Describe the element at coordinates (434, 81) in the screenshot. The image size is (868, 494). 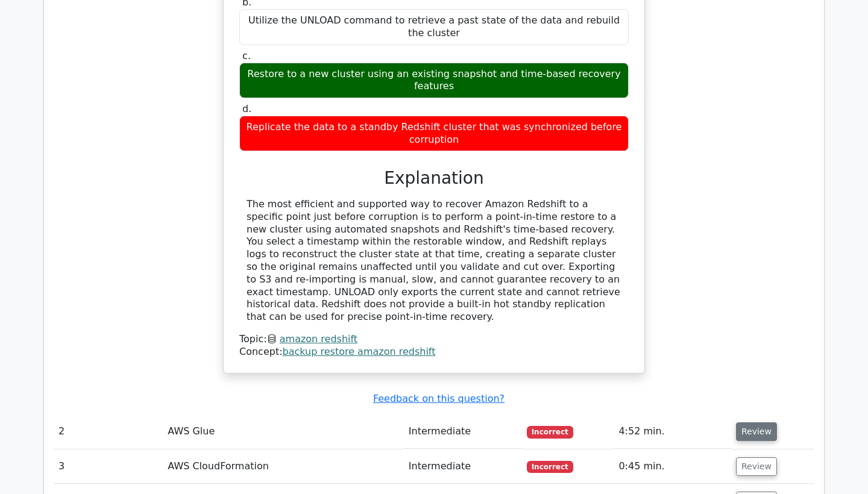
I see `div: Restore to a new cluster using an existing snapshot and time-based recovery features` at that location.